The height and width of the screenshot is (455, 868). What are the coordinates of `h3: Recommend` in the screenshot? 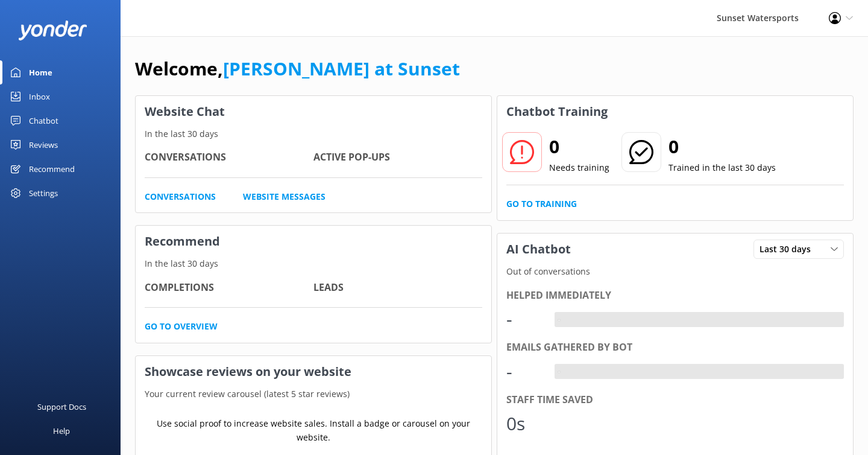 It's located at (314, 242).